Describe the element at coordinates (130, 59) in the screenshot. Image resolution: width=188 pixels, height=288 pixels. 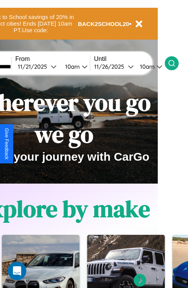
I see `label: Until` at that location.